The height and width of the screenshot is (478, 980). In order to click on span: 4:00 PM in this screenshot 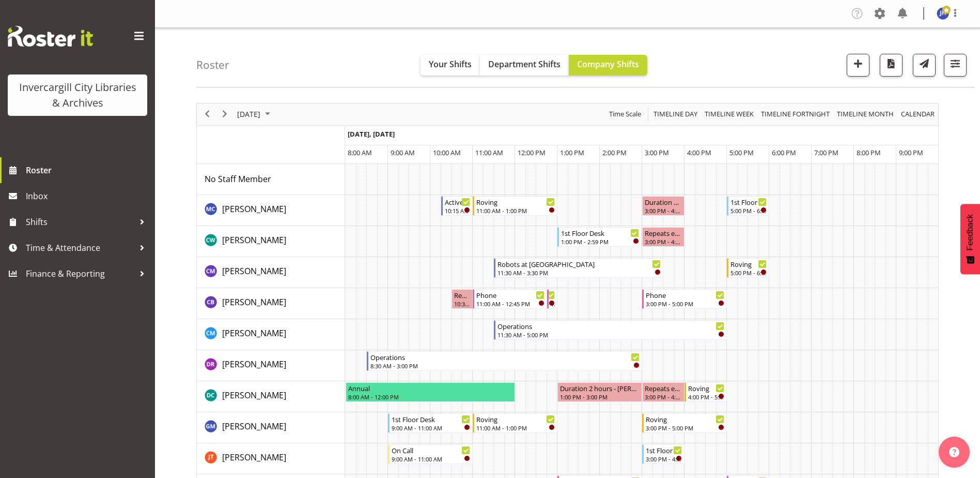, I will do `click(699, 153)`.